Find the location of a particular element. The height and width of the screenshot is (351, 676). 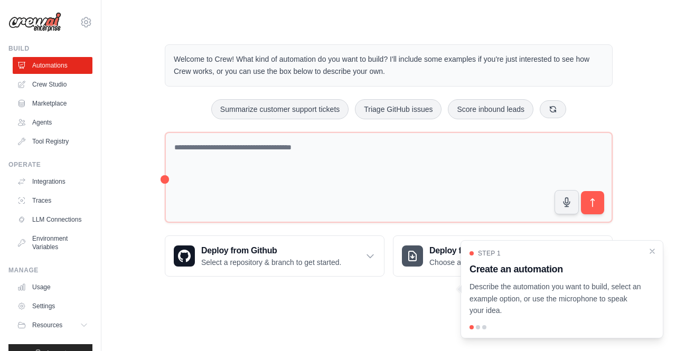

a: Agents is located at coordinates (52, 123).